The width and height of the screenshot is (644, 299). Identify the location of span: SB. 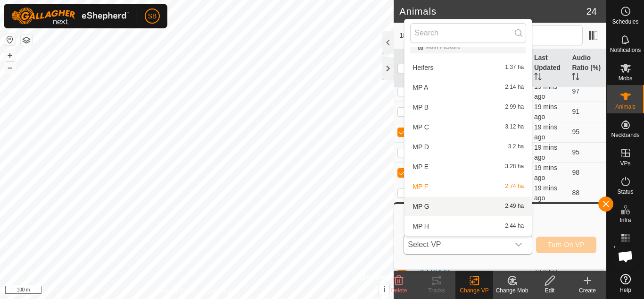
(153, 16).